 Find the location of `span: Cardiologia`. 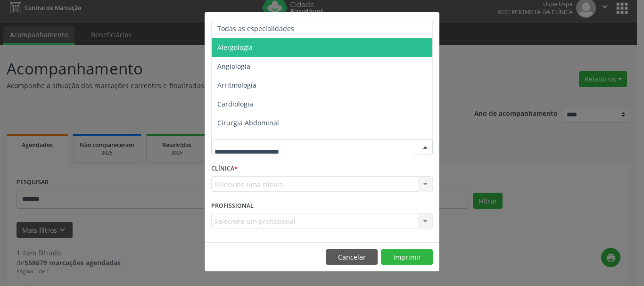

span: Cardiologia is located at coordinates (236, 104).